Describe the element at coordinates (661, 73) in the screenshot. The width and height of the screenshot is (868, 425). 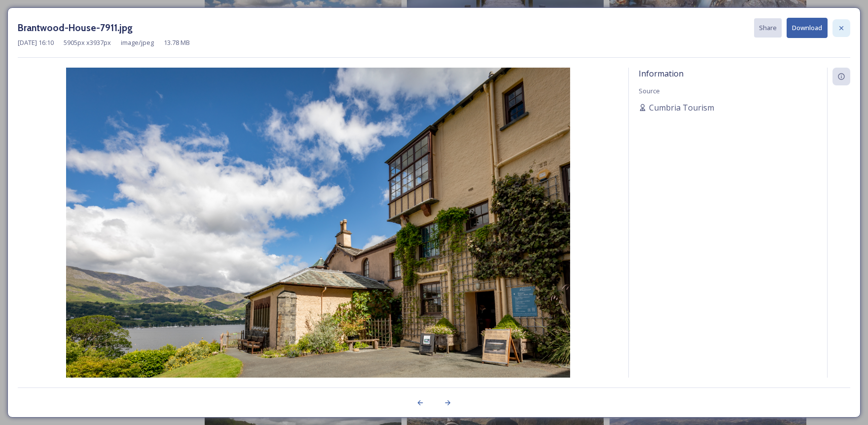
I see `span: Information` at that location.